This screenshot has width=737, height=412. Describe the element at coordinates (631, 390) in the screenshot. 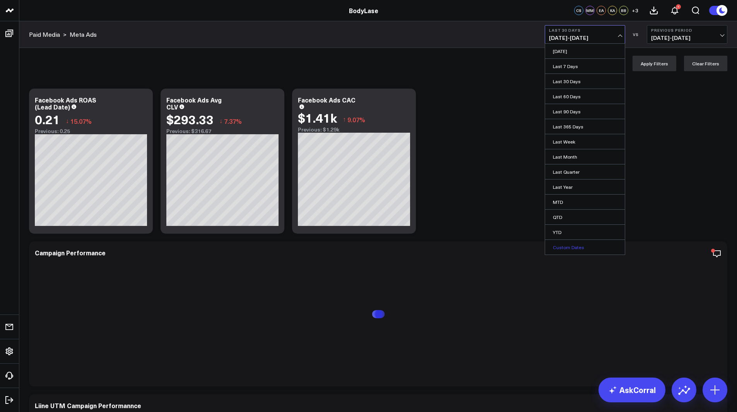

I see `a: AskCorral` at that location.